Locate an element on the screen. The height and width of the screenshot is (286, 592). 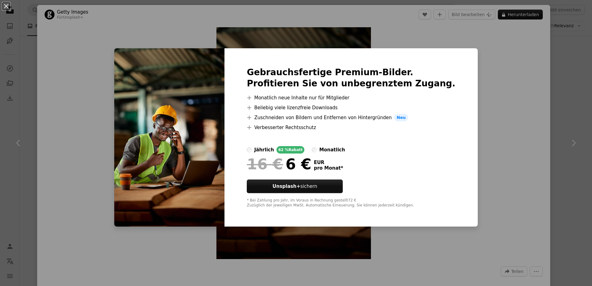
span: 16 € is located at coordinates (265, 164).